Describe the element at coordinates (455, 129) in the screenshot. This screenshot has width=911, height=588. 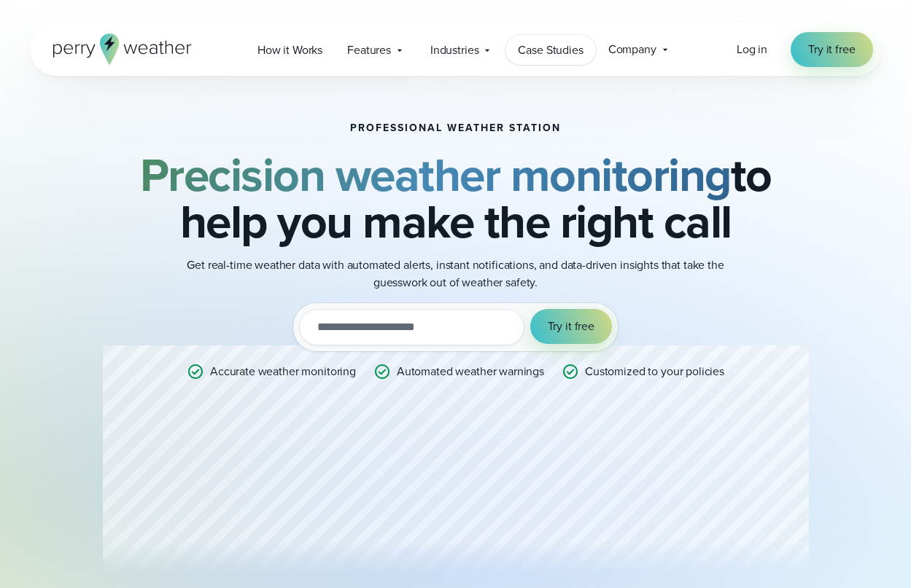
I see `h1: Professional Weather Station` at that location.